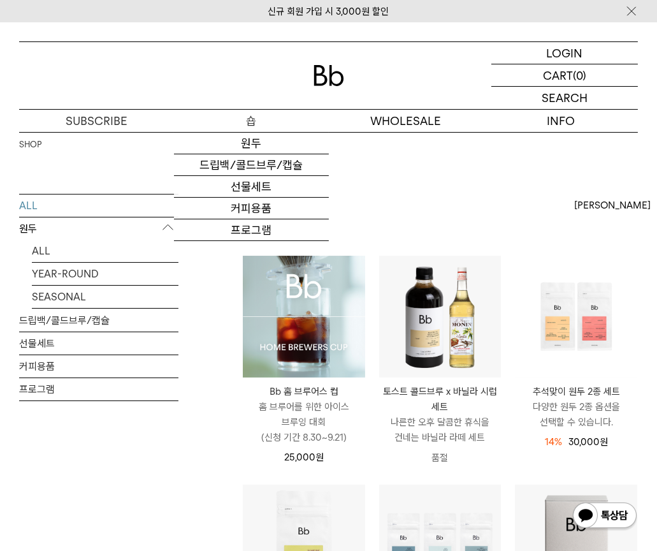  Describe the element at coordinates (576, 317) in the screenshot. I see `a: 추석맞이 원두 2종 세트` at that location.